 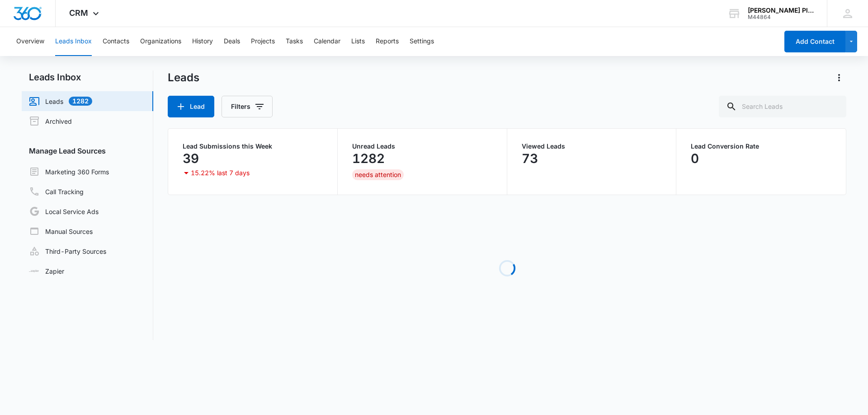 What do you see at coordinates (116, 41) in the screenshot?
I see `button: Contacts` at bounding box center [116, 41].